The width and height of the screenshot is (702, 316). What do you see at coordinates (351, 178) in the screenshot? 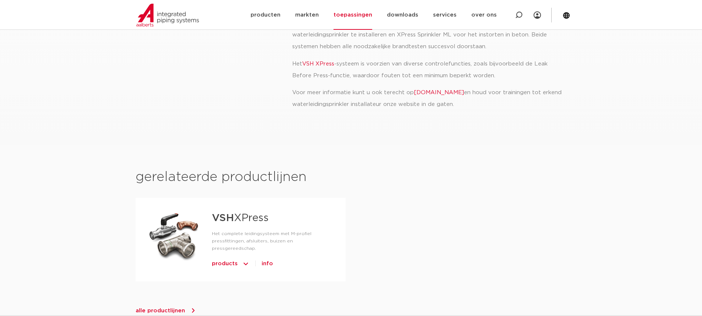
I see `h2: gerelateerde productlijnen​` at bounding box center [351, 178].